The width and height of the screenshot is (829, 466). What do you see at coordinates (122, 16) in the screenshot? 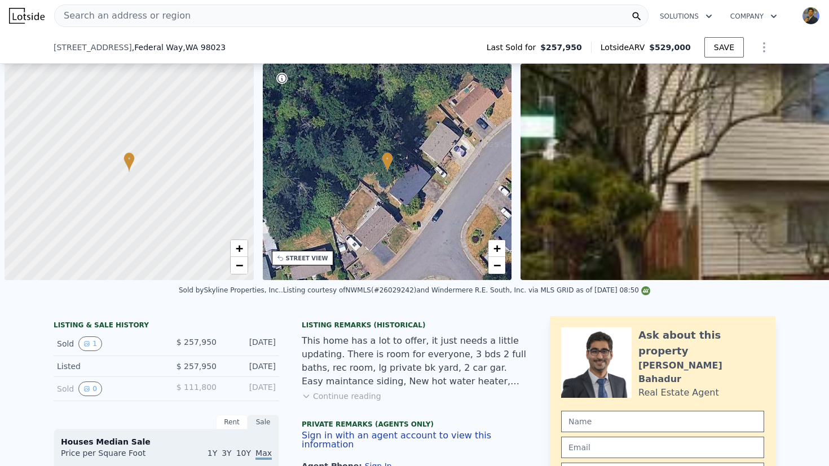
I see `span: Search an address or region` at bounding box center [122, 16].